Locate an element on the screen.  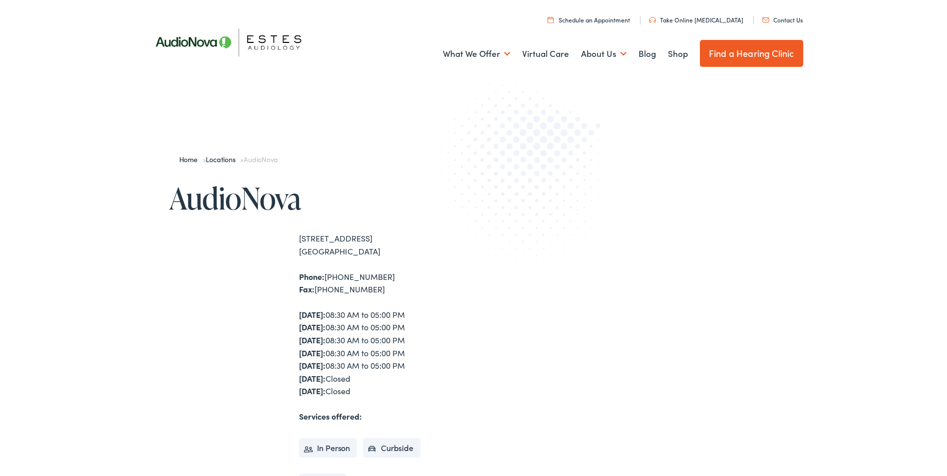
h1: AudioNova is located at coordinates (321, 198).